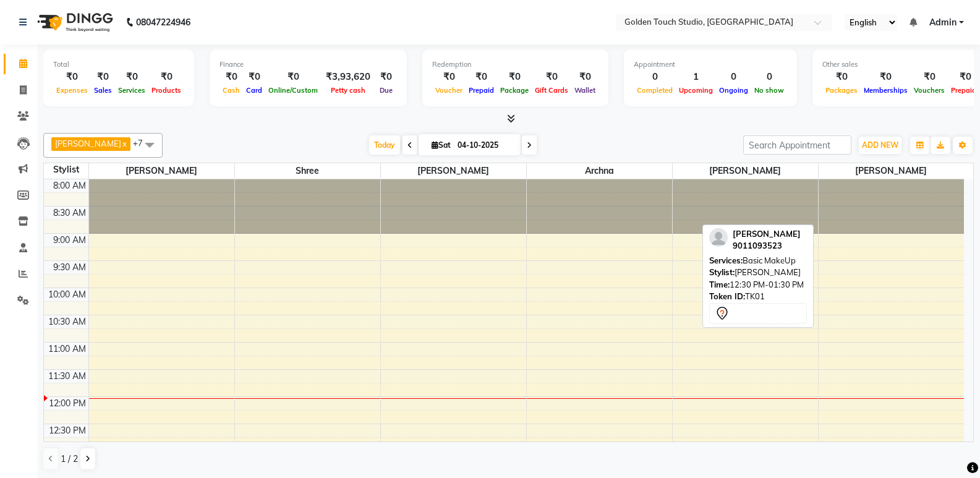  I want to click on span: Shree, so click(307, 170).